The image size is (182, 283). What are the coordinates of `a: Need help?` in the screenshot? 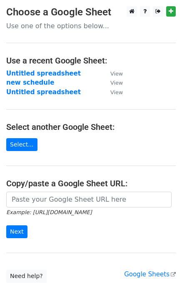 It's located at (26, 276).